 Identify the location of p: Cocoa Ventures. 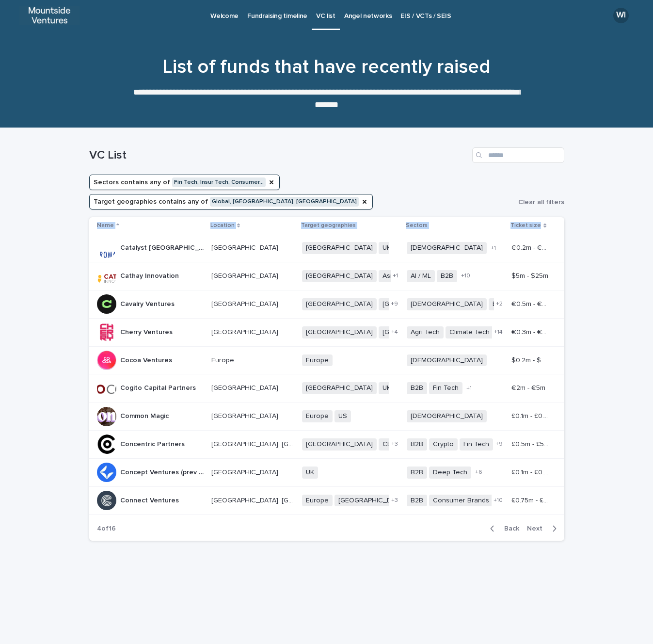
(147, 359).